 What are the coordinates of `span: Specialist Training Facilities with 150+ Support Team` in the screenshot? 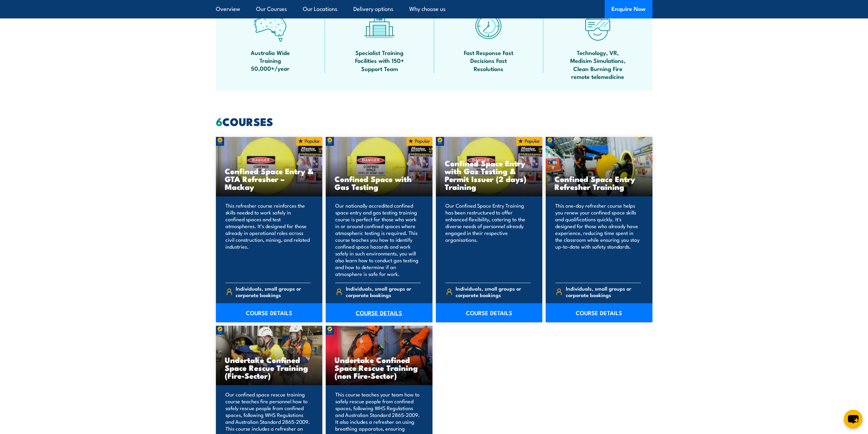 It's located at (380, 60).